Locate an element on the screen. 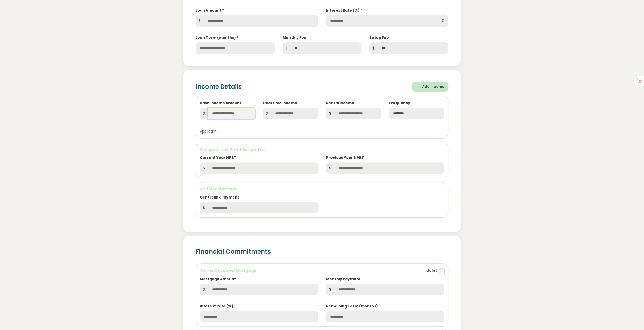 The image size is (644, 330). label: Loan Amount * is located at coordinates (209, 10).